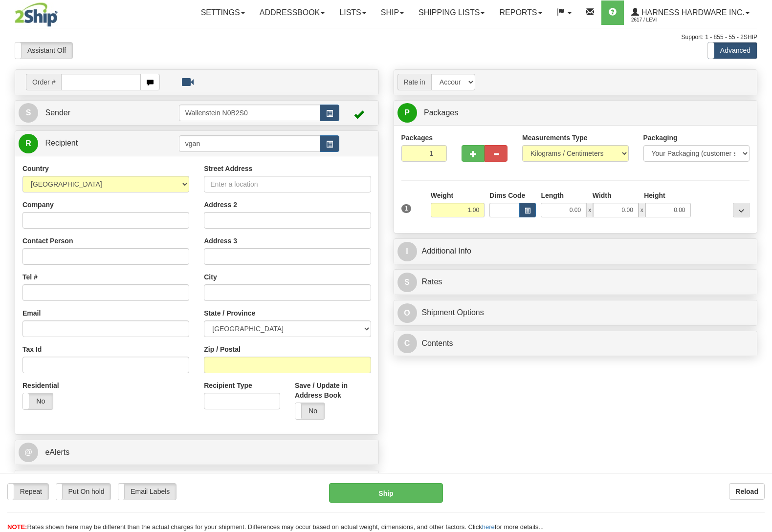 The width and height of the screenshot is (772, 532). I want to click on span: P, so click(407, 113).